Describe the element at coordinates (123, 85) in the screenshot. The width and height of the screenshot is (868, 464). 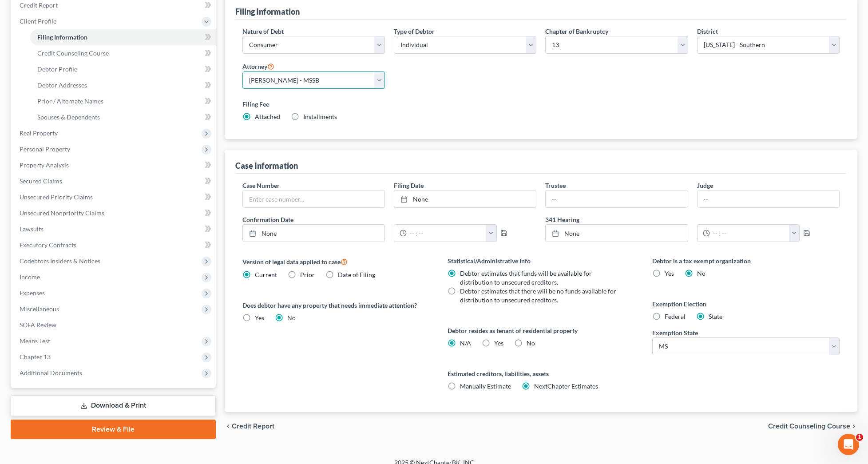
I see `a: Debtor Addresses` at that location.